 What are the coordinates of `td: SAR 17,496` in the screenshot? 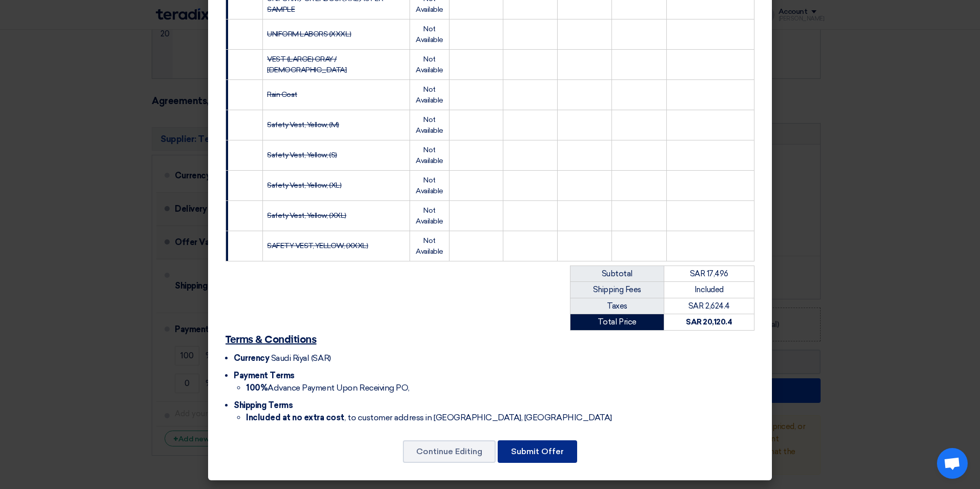 It's located at (708, 274).